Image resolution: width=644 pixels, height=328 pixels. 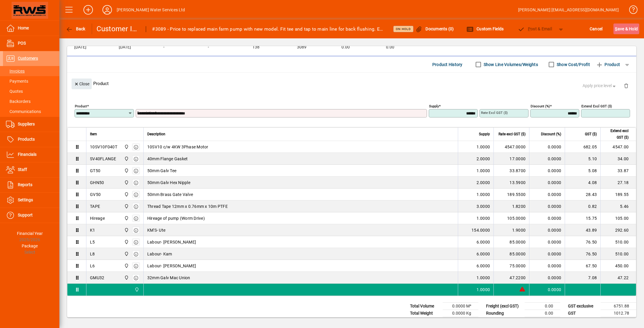 What do you see at coordinates (618, 206) in the screenshot?
I see `td: 5.46` at bounding box center [618, 206].